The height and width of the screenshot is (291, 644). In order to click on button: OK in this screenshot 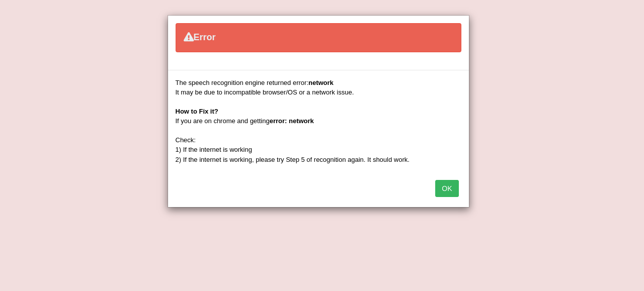, I will do `click(446, 189)`.